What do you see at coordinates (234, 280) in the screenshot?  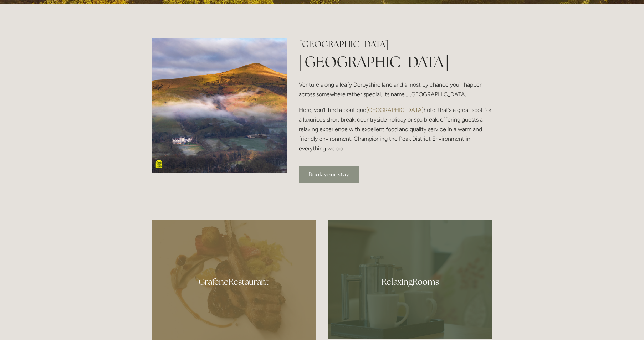 I see `a: Cutlet and shoulder of Cabrito goat, smoked aubergine, beetroot terrine, savoy cabbage, melting b...` at bounding box center [234, 280].